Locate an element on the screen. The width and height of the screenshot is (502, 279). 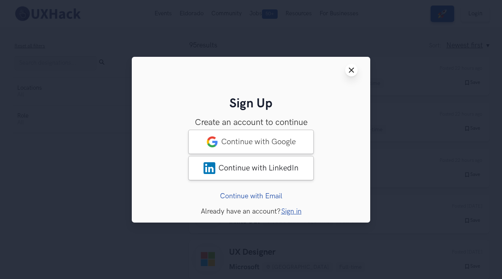
img: google is located at coordinates (212, 142).